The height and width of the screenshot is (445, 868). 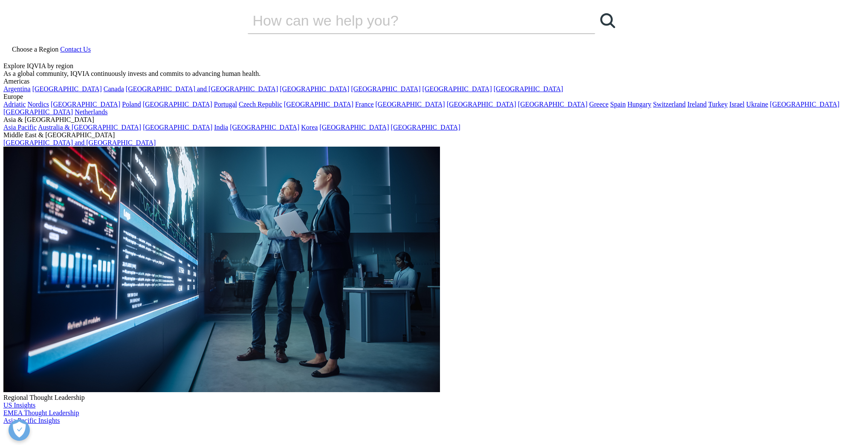 I want to click on span: Contact Us, so click(x=76, y=49).